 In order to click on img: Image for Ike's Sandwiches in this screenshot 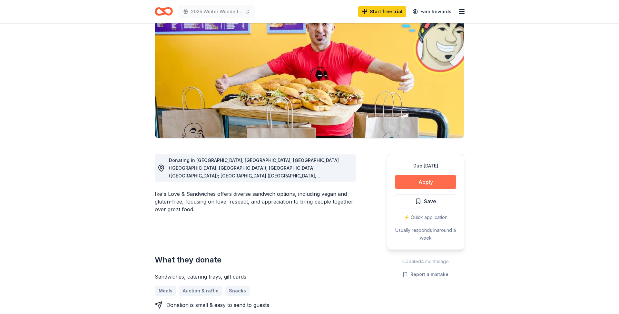, I will do `click(310, 77)`.